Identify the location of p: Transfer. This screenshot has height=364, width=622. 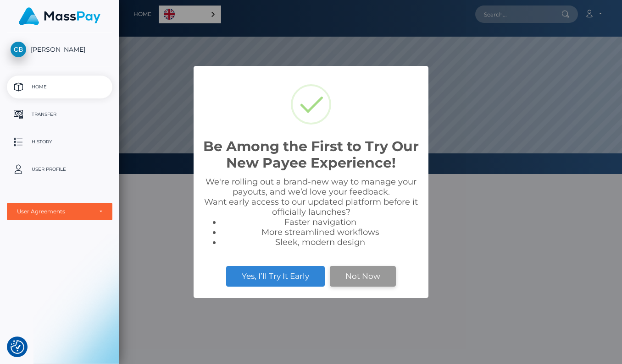
(60, 114).